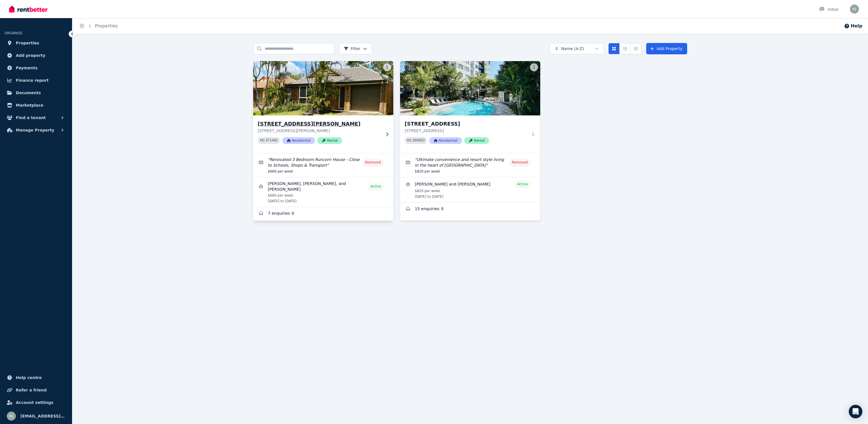 This screenshot has height=424, width=868. I want to click on a: Add property, so click(36, 55).